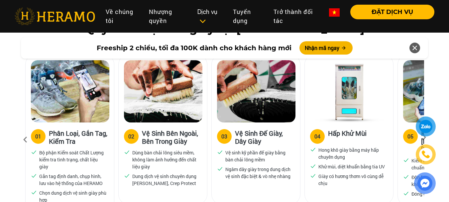 Image resolution: width=449 pixels, height=202 pixels. What do you see at coordinates (296, 16) in the screenshot?
I see `a: Trở thành đối tác` at bounding box center [296, 16].